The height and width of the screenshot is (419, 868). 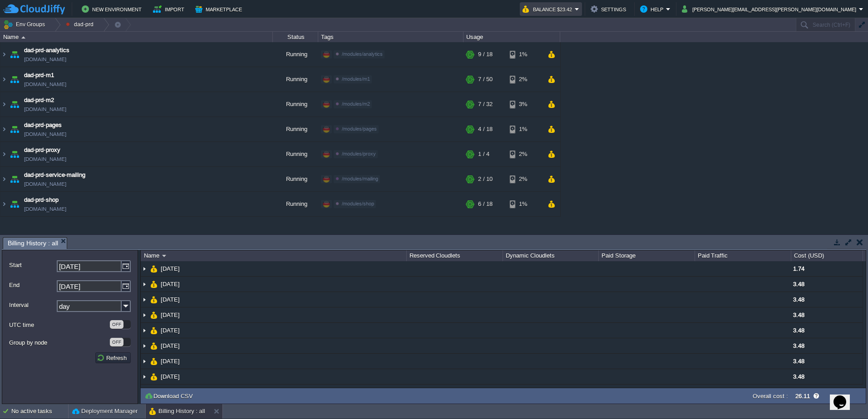 What do you see at coordinates (47, 50) in the screenshot?
I see `a: dad-prd-analytics` at bounding box center [47, 50].